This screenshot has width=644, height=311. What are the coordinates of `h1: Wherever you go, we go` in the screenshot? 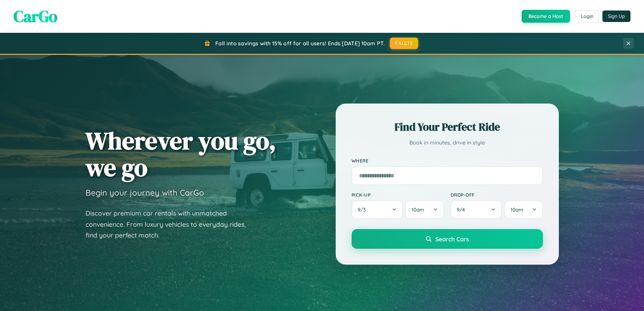 It's located at (181, 154).